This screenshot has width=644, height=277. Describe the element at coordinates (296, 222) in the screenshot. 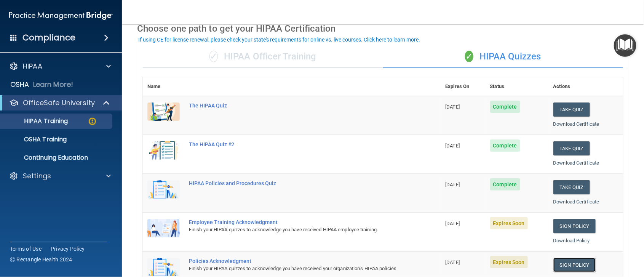

I see `div: Employee Training Acknowledgment` at that location.